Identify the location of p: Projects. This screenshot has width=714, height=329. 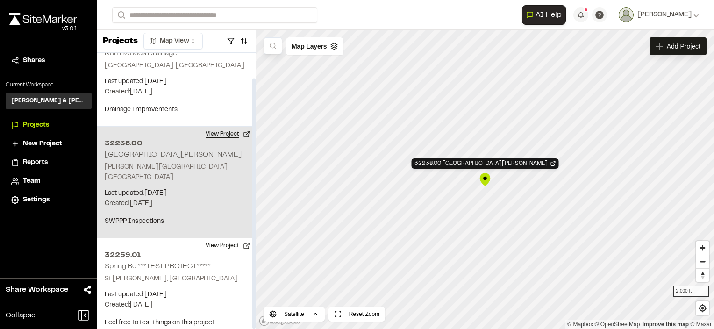
(120, 41).